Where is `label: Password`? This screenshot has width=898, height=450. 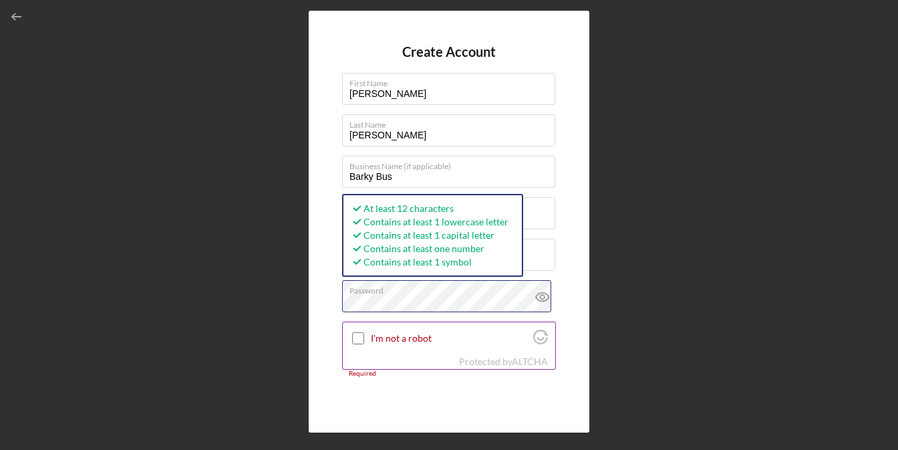
label: Password is located at coordinates (452, 288).